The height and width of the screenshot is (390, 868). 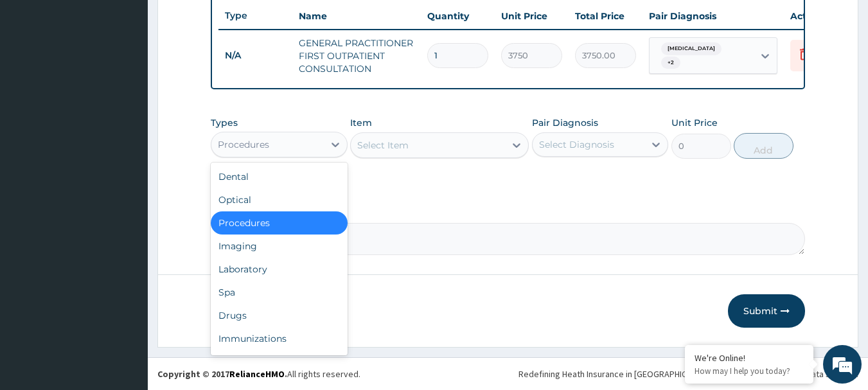 I want to click on th: Actions, so click(x=816, y=16).